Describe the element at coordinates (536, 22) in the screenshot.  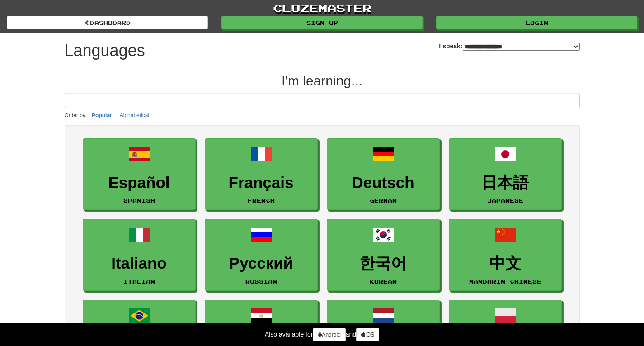
I see `a: Login` at that location.